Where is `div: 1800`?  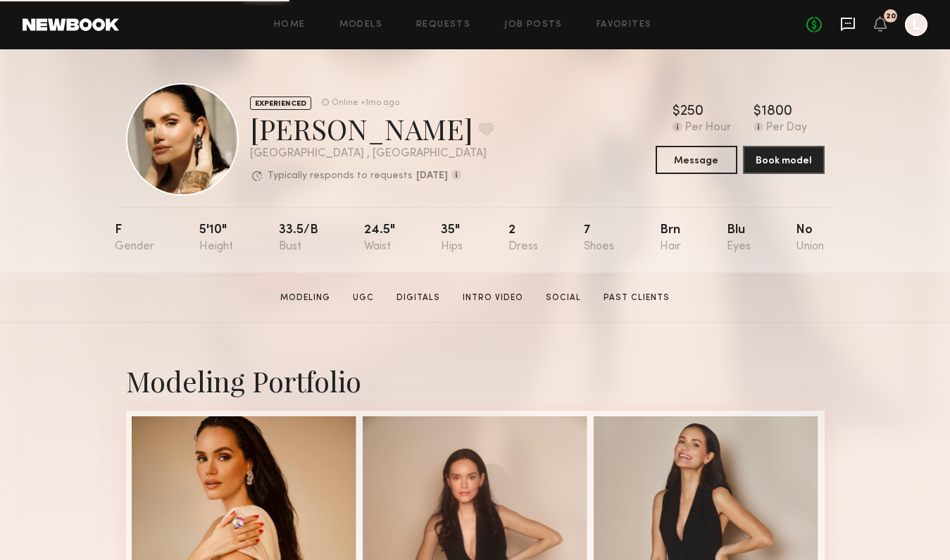
div: 1800 is located at coordinates (777, 112).